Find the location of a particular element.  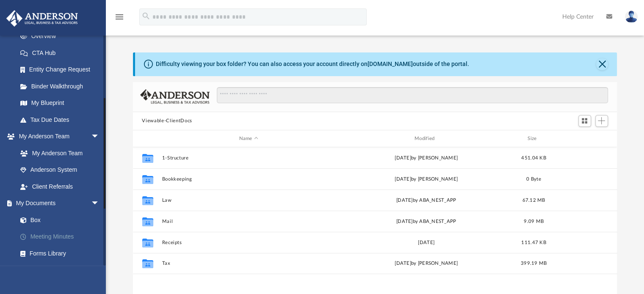

button: Tax is located at coordinates (249, 263).